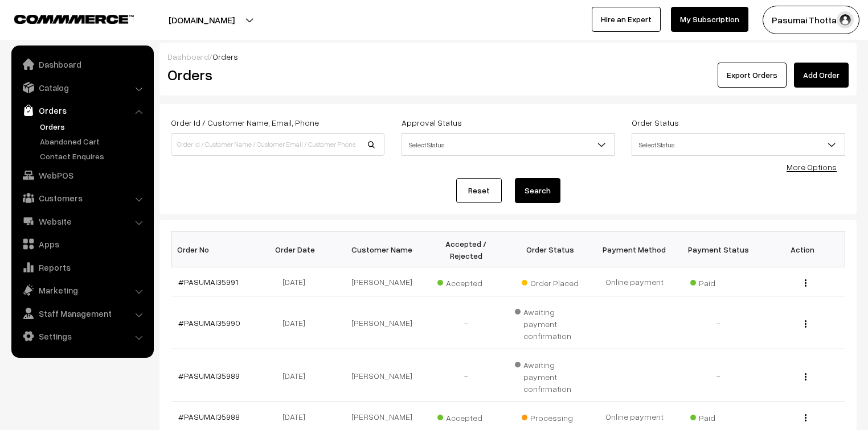 This screenshot has height=430, width=868. What do you see at coordinates (93, 141) in the screenshot?
I see `a: Abandoned Cart` at bounding box center [93, 141].